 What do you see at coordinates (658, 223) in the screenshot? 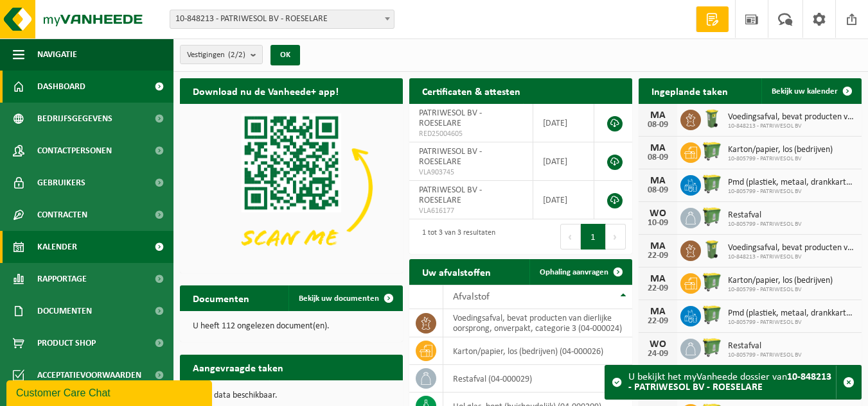
I see `div: 10-09` at bounding box center [658, 223].